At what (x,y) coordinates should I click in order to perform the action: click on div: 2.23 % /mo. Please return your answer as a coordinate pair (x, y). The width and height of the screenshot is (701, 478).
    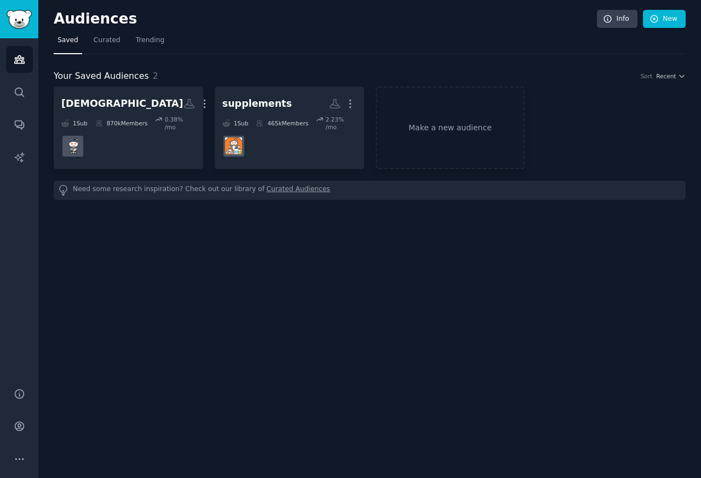
    Looking at the image, I should click on (341, 123).